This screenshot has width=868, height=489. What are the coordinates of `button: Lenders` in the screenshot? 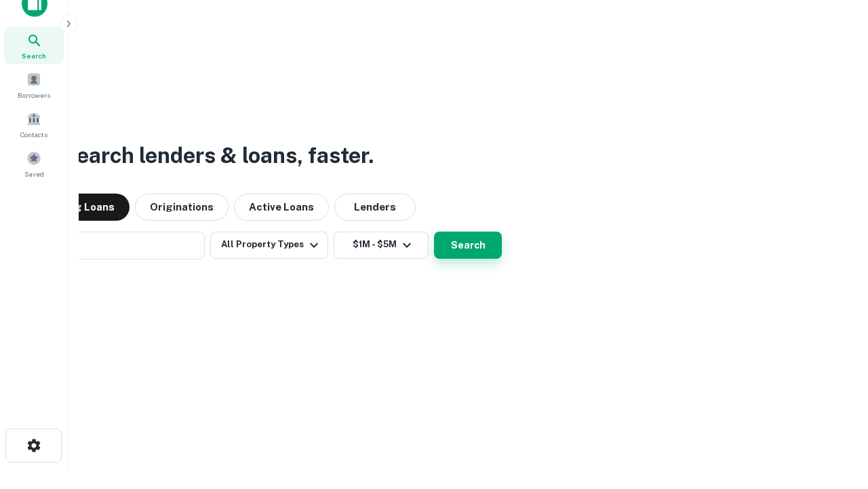 It's located at (375, 207).